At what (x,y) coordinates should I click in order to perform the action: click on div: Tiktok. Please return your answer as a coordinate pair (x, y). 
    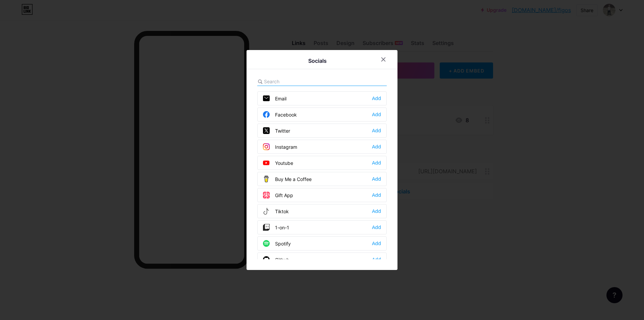
    Looking at the image, I should click on (276, 211).